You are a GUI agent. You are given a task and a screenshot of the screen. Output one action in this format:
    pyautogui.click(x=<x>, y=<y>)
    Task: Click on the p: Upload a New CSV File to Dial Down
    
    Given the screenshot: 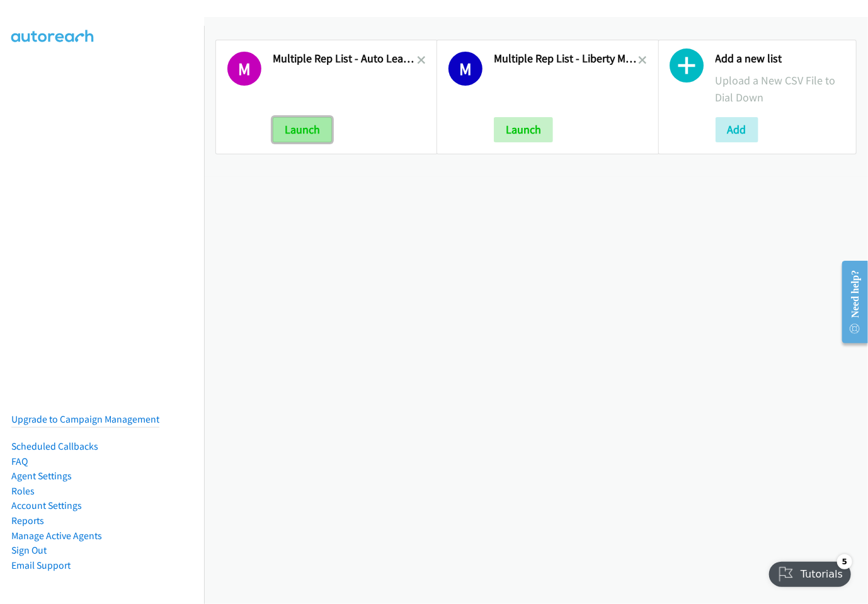 What is the action you would take?
    pyautogui.click(x=780, y=89)
    